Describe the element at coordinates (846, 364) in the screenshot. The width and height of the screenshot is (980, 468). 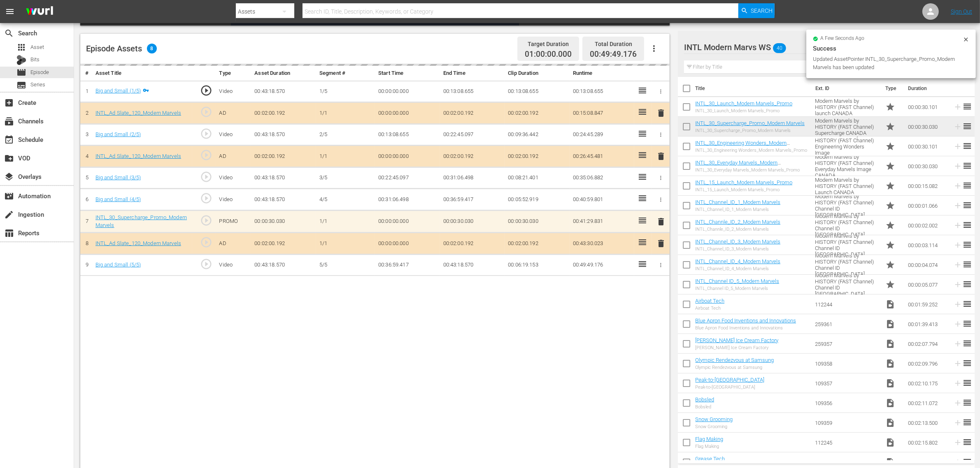
I see `td: 109358` at that location.